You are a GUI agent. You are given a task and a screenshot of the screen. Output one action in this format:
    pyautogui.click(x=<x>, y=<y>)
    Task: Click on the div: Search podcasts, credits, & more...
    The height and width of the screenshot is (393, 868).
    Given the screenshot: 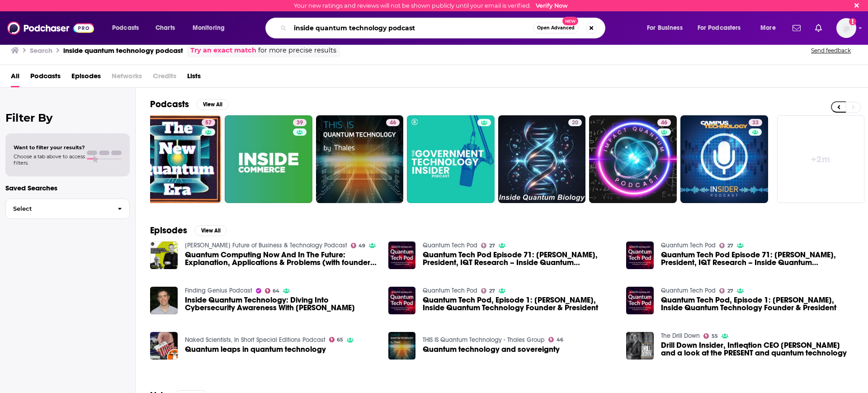 What is the action you would take?
    pyautogui.click(x=444, y=28)
    